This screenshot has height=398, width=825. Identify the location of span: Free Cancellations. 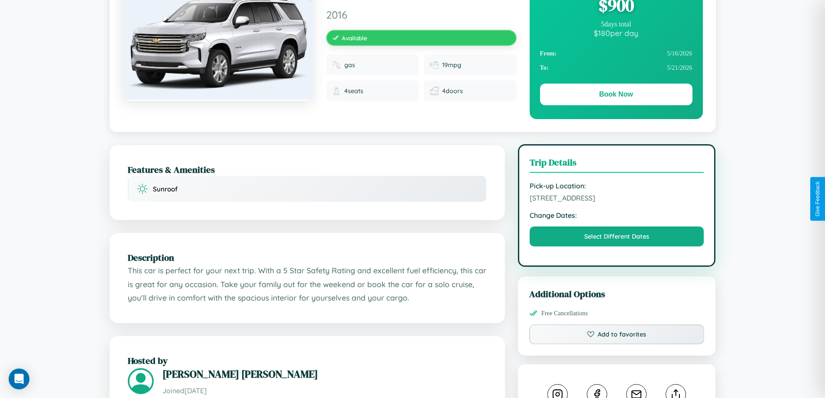
(565, 313).